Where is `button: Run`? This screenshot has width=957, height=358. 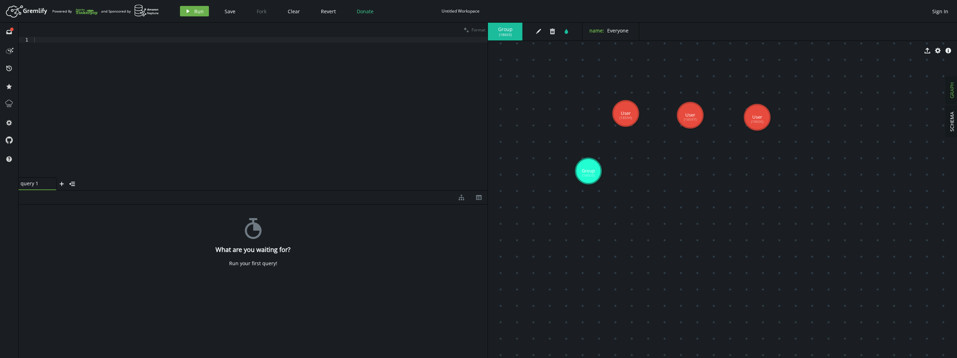
button: Run is located at coordinates (194, 11).